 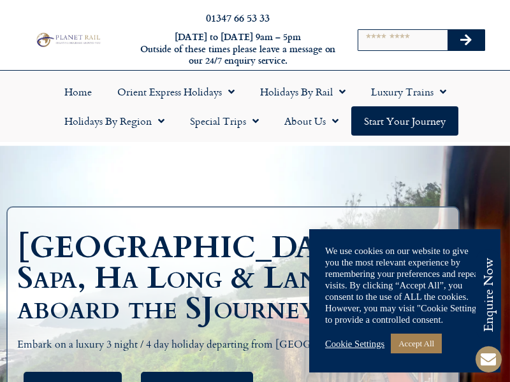 What do you see at coordinates (405, 121) in the screenshot?
I see `a: Start your Journey` at bounding box center [405, 121].